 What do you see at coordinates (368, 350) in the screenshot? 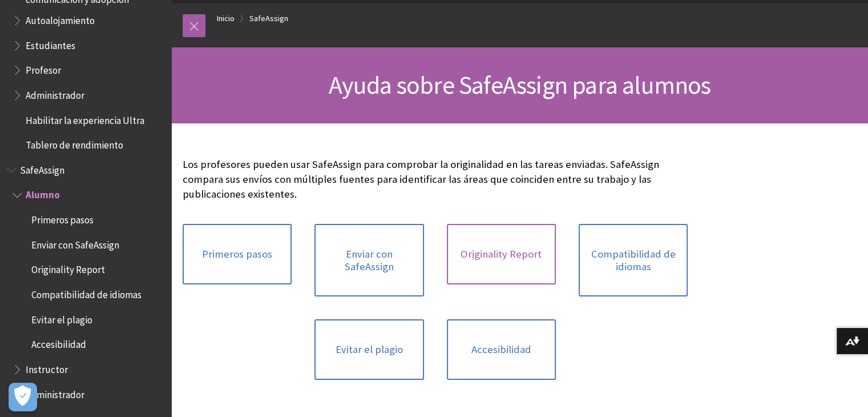
I see `a: Evitar el plagio` at bounding box center [368, 350].